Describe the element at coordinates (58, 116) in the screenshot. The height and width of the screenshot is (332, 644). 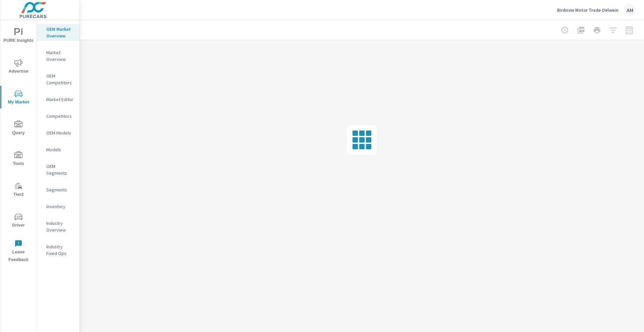
I see `div: Competitors` at that location.